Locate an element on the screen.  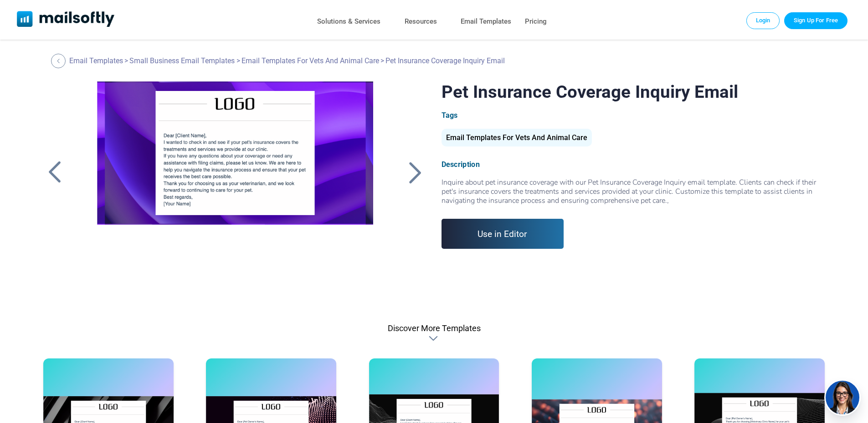
a: Solutions & Services is located at coordinates (349, 22).